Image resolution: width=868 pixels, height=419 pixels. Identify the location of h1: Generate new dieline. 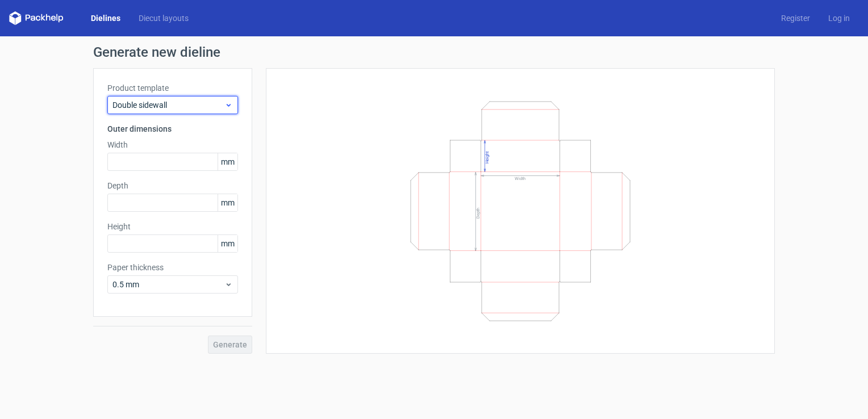
(434, 52).